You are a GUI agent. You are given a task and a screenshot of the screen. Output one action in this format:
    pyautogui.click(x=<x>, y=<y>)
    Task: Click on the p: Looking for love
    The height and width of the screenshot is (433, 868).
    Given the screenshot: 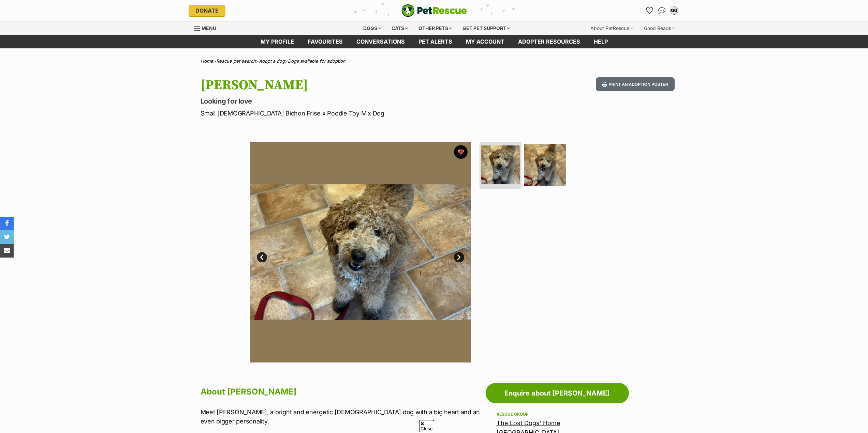 What is the action you would take?
    pyautogui.click(x=344, y=101)
    